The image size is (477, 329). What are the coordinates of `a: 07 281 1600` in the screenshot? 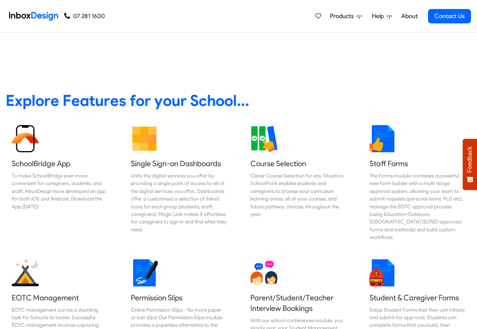 It's located at (84, 16).